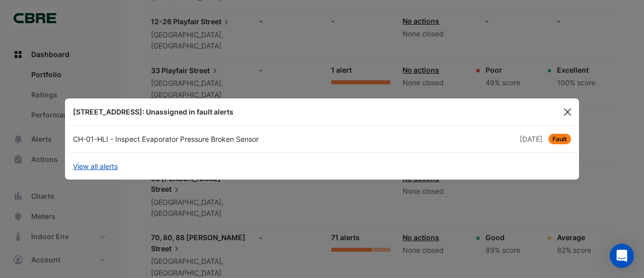 This screenshot has width=644, height=278. I want to click on div: Open Intercom Messenger, so click(622, 255).